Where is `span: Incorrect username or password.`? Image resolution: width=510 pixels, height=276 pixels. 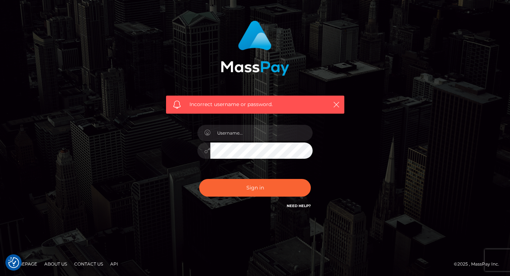 span: Incorrect username or password. is located at coordinates (255, 104).